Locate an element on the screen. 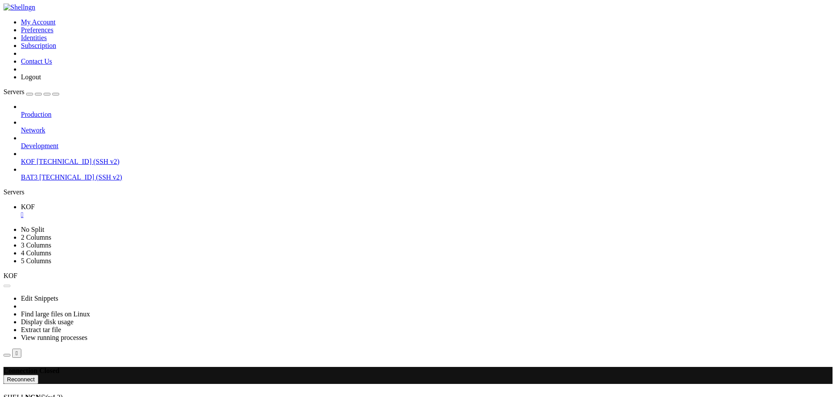 The image size is (836, 397). span: BAT3 is located at coordinates (29, 177).